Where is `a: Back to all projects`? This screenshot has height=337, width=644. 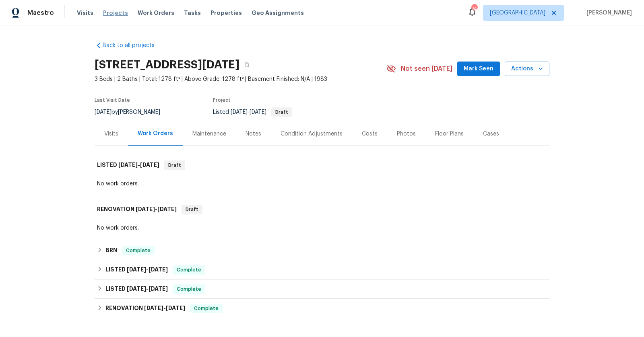 a: Back to all projects is located at coordinates (133, 46).